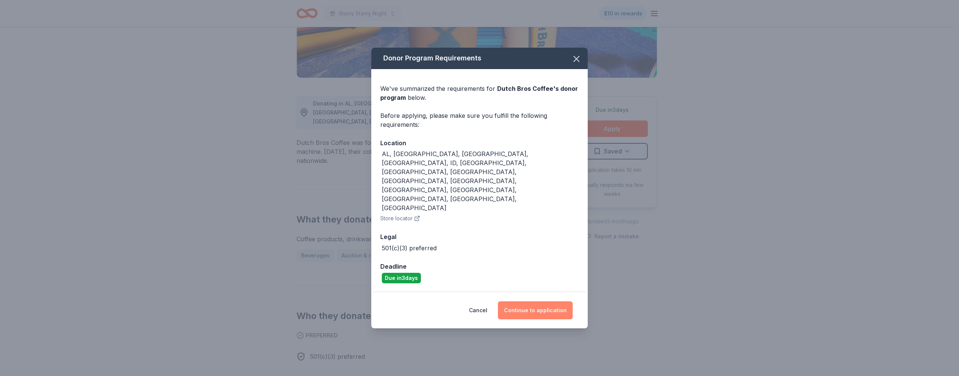 The image size is (959, 376). What do you see at coordinates (479, 120) in the screenshot?
I see `div: Before applying, please make sure you fulfill the following requirements:` at bounding box center [479, 120].